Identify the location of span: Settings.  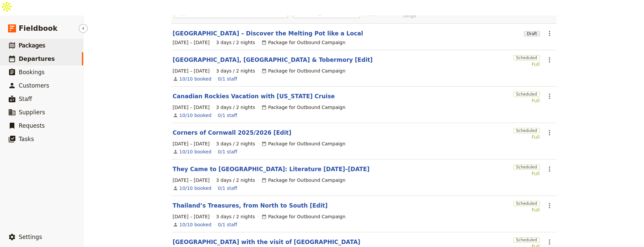
(31, 237).